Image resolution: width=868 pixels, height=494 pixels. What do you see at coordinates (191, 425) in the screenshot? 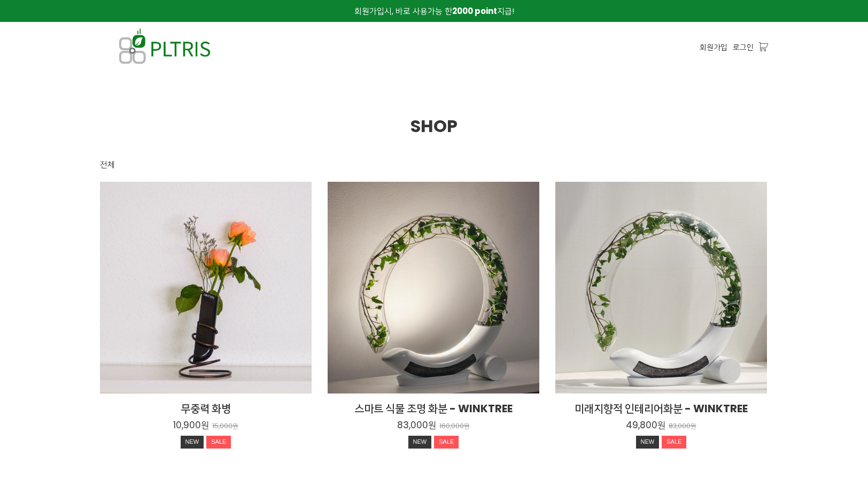
I see `p: 10,900원` at bounding box center [191, 425].